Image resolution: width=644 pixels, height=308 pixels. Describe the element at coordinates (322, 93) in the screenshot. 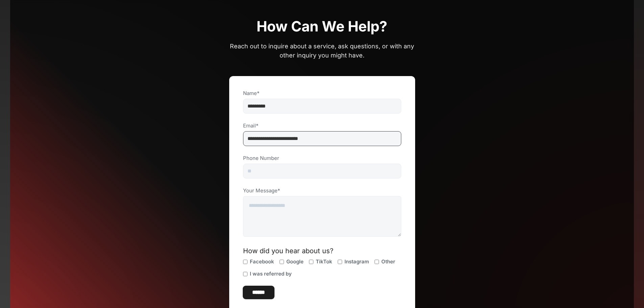

I see `label: Name*` at that location.